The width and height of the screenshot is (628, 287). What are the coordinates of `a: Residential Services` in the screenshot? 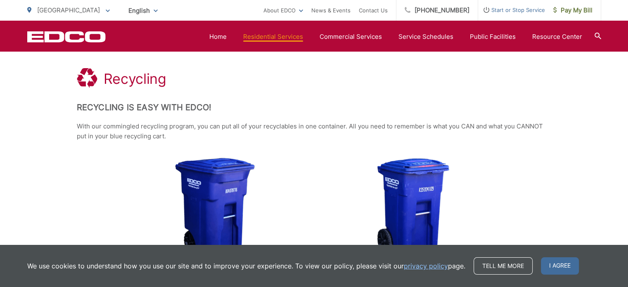 It's located at (273, 37).